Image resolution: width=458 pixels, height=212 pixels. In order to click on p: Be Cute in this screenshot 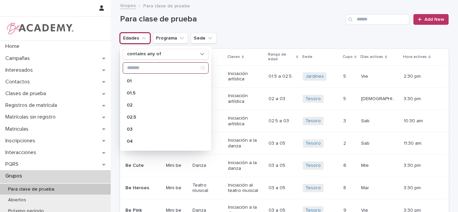, I will do `click(143, 166)`.